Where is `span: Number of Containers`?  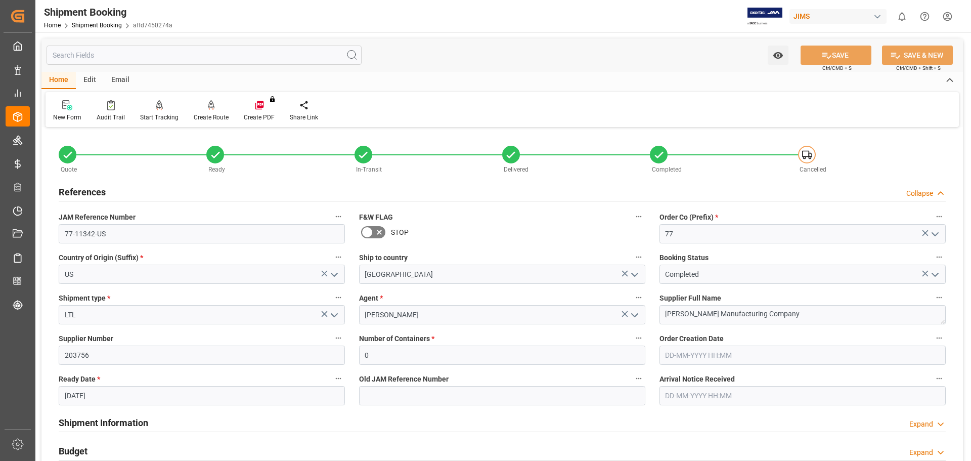
span: Number of Containers is located at coordinates (396, 338).